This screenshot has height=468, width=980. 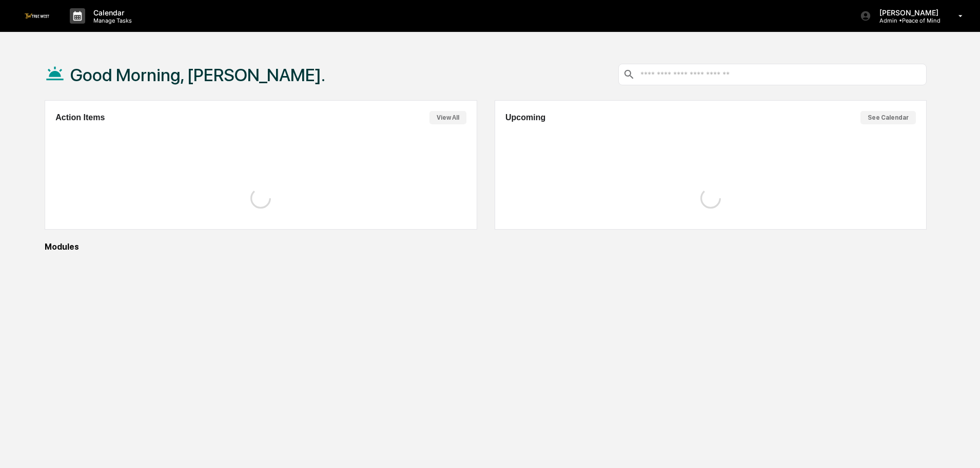 I want to click on a: See Calendar, so click(x=888, y=117).